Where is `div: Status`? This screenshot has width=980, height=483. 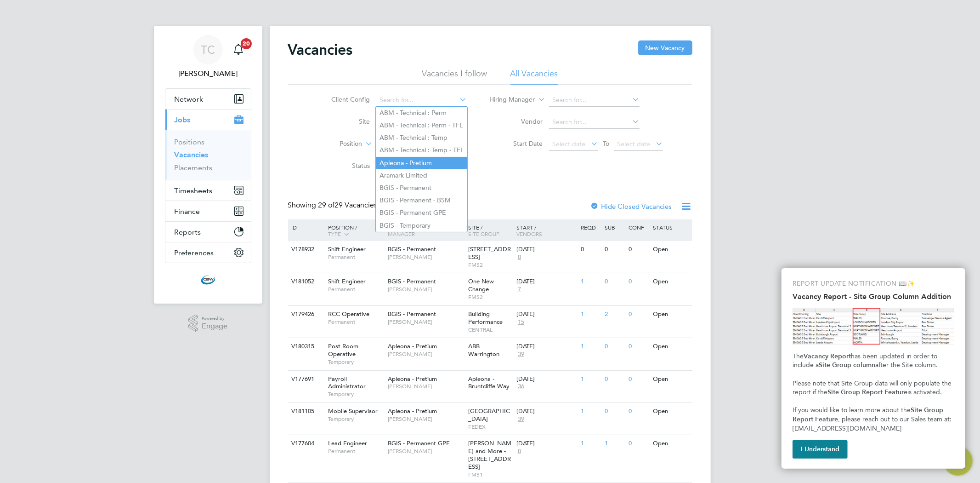 div: Status is located at coordinates (670, 227).